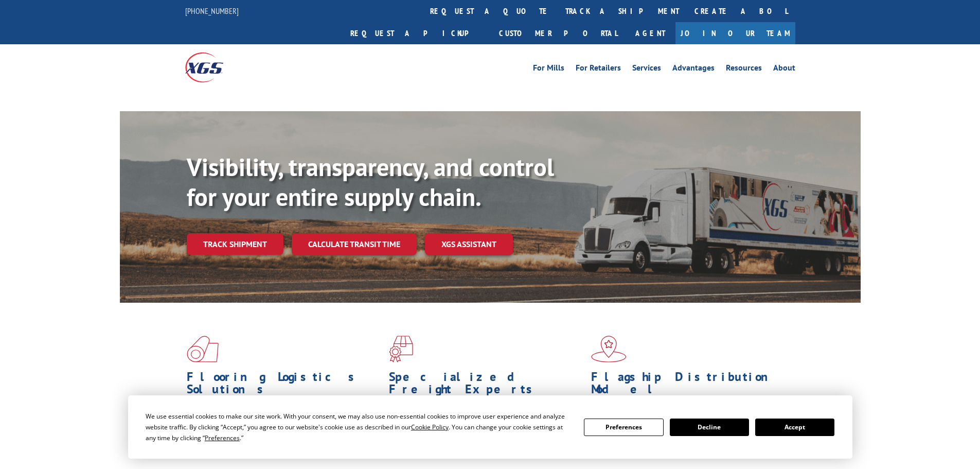  What do you see at coordinates (598, 69) in the screenshot?
I see `a: For Retailers` at bounding box center [598, 69].